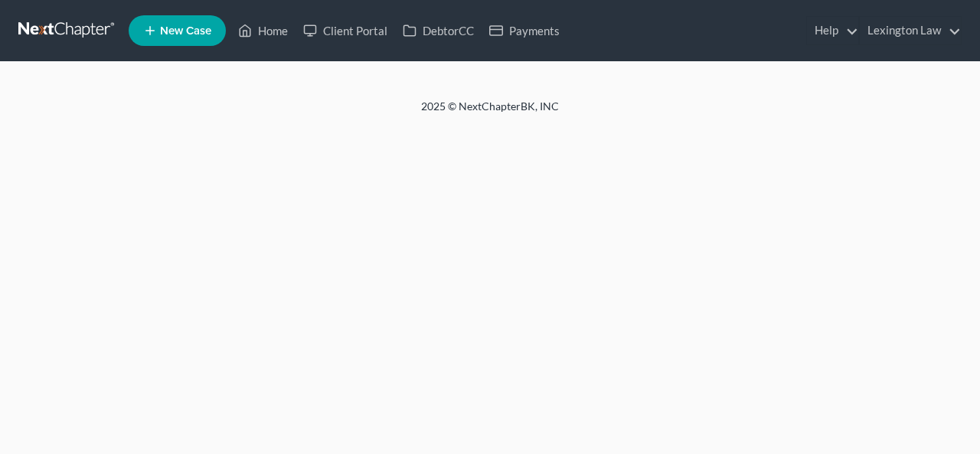  What do you see at coordinates (345, 30) in the screenshot?
I see `a: Client Portal` at bounding box center [345, 30].